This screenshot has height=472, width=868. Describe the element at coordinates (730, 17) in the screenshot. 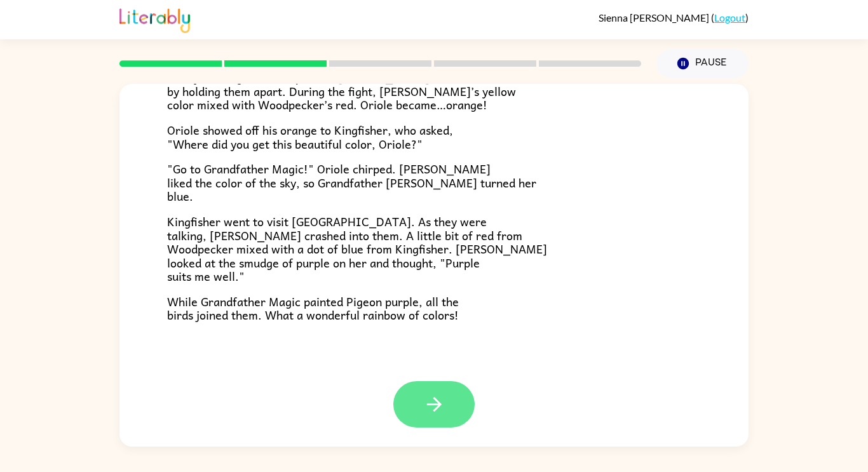

I see `a: Logout` at that location.